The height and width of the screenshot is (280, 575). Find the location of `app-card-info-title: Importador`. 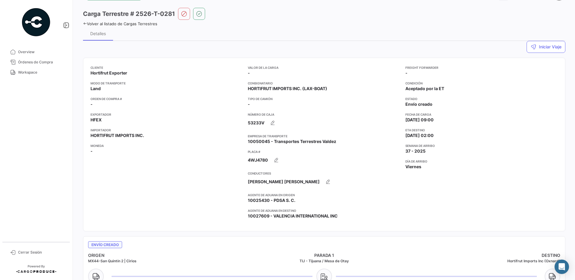

app-card-info-title: Importador is located at coordinates (167, 130).